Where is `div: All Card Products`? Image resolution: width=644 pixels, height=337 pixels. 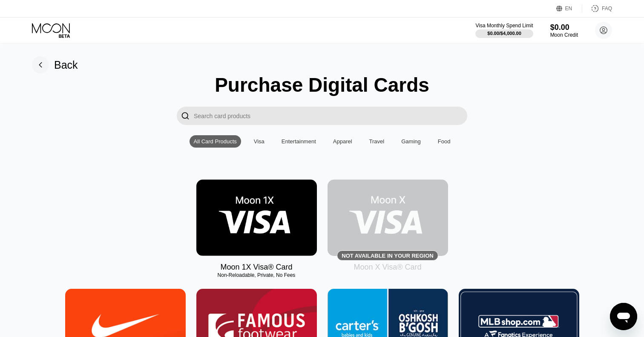
div: All Card Products is located at coordinates (215, 141).